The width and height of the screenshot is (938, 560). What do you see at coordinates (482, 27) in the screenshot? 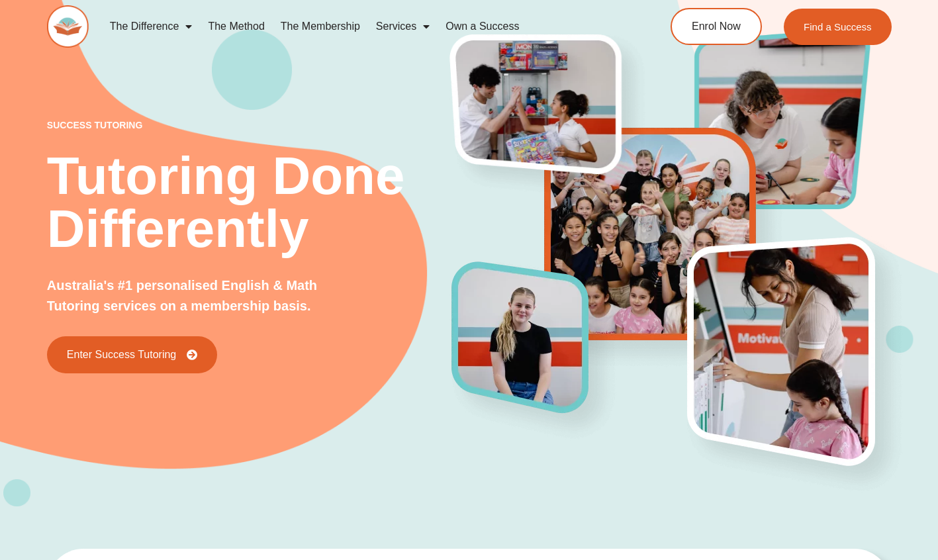
I see `a: Own a Success` at bounding box center [482, 27].